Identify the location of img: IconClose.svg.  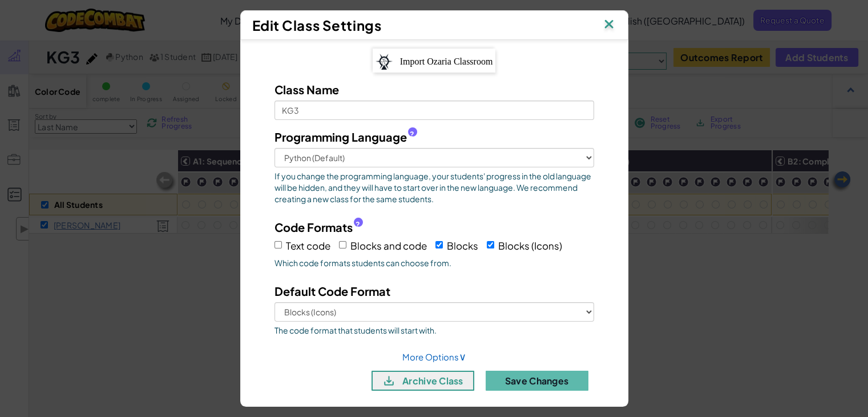
(609, 25).